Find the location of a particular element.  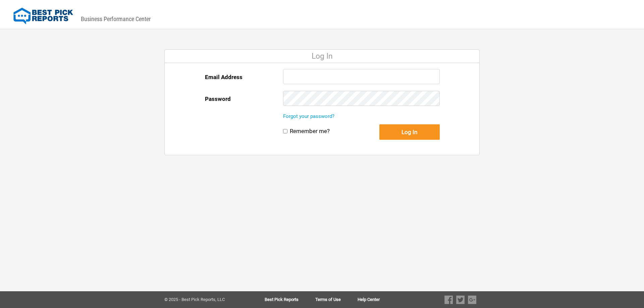

a: Best Pick Reports is located at coordinates (290, 300).